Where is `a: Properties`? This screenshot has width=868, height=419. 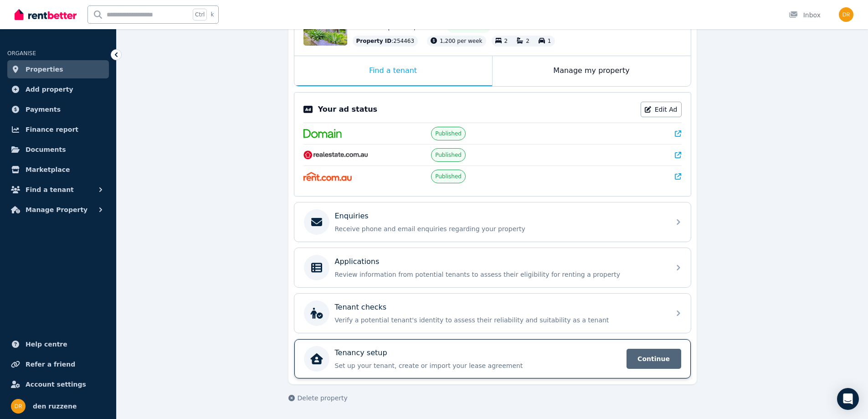 a: Properties is located at coordinates (58, 69).